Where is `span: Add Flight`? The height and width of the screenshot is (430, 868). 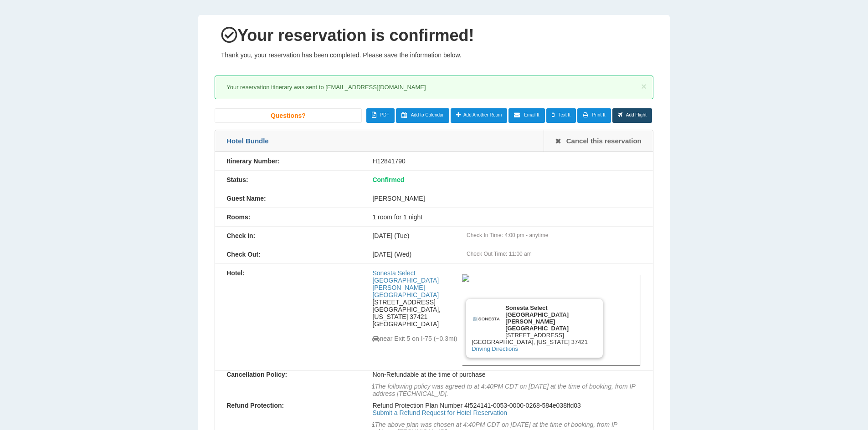 span: Add Flight is located at coordinates (636, 115).